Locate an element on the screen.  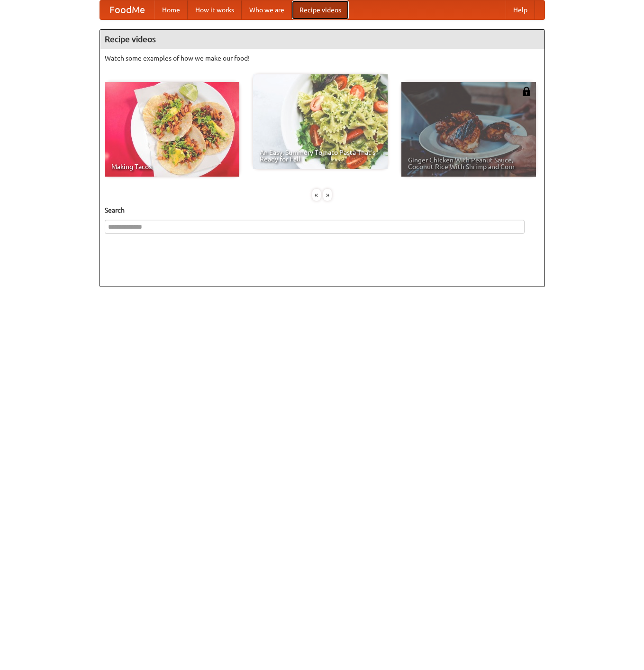
p: Watch some examples of how we make our food! is located at coordinates (322, 58).